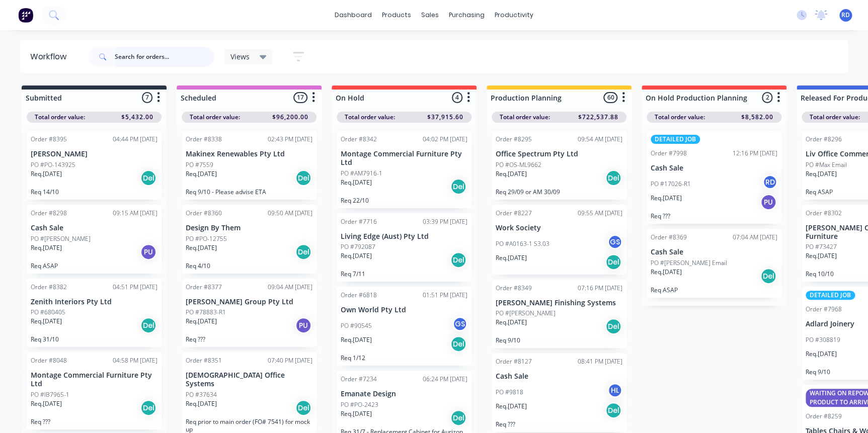  I want to click on input: Search for orders..., so click(164, 57).